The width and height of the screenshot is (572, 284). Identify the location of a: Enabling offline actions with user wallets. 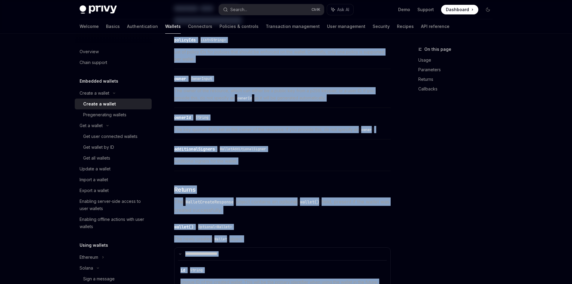
(113, 223).